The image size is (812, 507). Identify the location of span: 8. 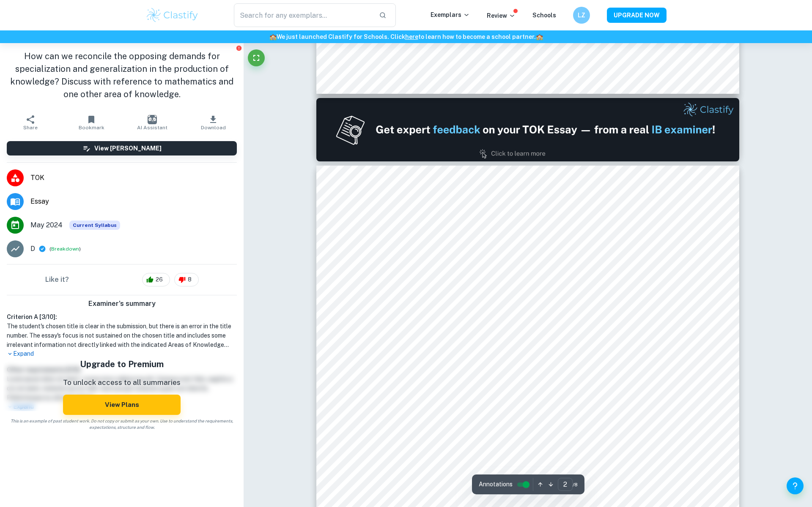
(190, 280).